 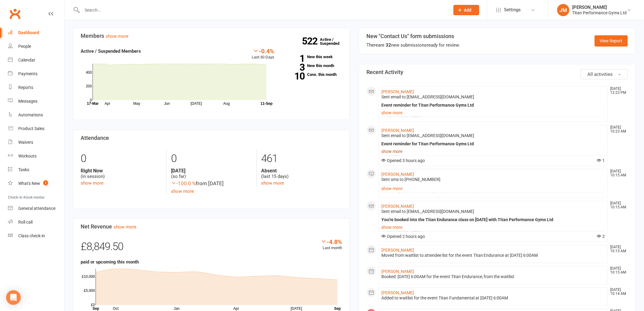 I want to click on a: Product Sales, so click(x=36, y=128).